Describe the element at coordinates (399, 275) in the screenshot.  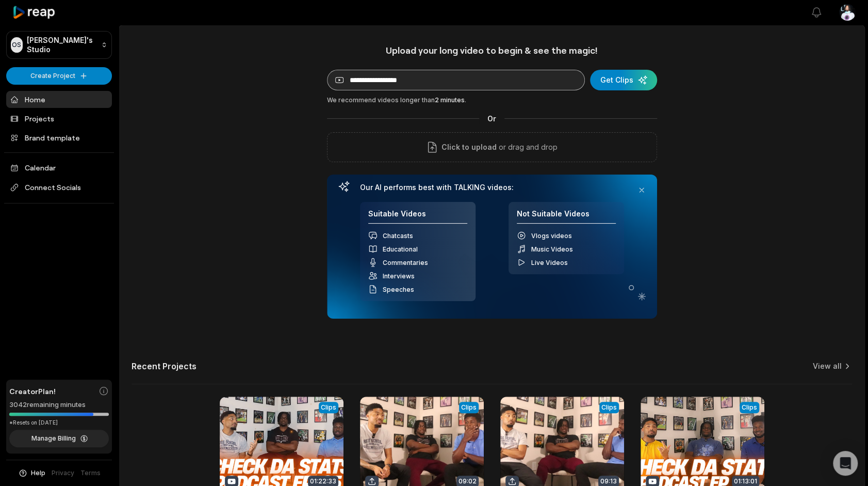
I see `span: Interviews` at that location.